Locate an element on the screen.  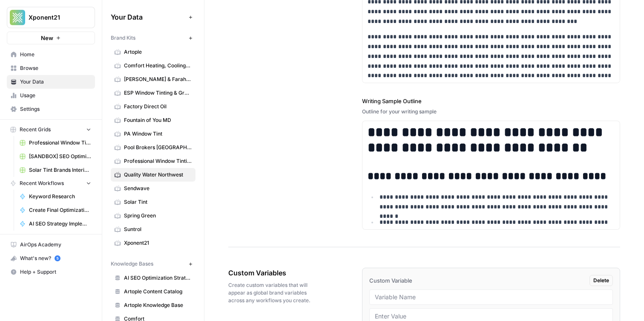
span: Brand Kits is located at coordinates (123, 38).